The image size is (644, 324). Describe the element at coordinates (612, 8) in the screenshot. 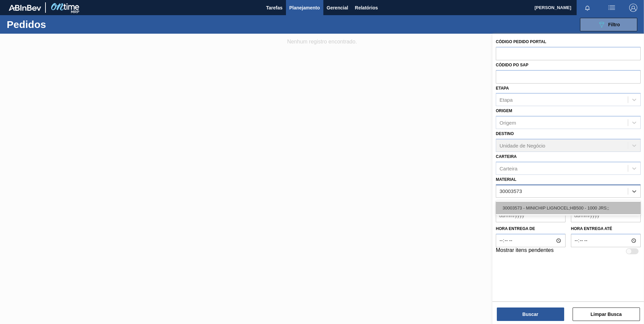

I see `img: userActions` at that location.